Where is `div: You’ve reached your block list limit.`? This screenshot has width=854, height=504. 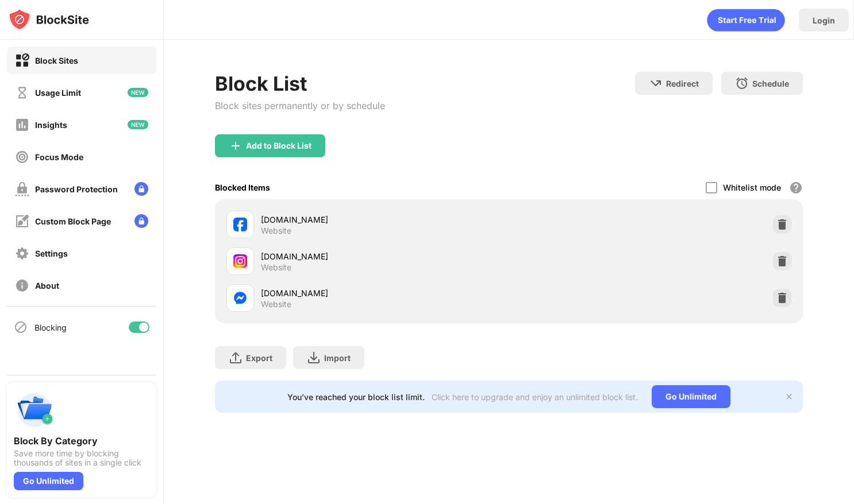
div: You’ve reached your block list limit. is located at coordinates (355, 397).